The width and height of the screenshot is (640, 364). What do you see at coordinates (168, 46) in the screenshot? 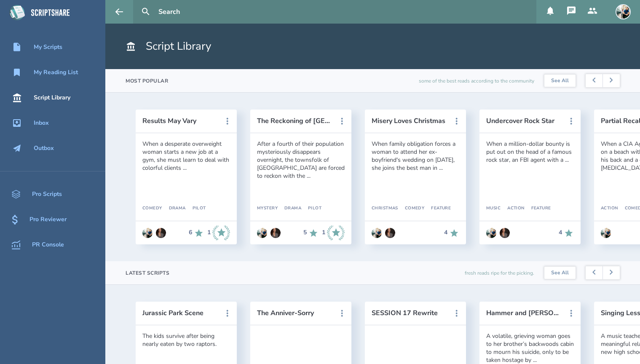
I see `h1: Script Library` at bounding box center [168, 46].